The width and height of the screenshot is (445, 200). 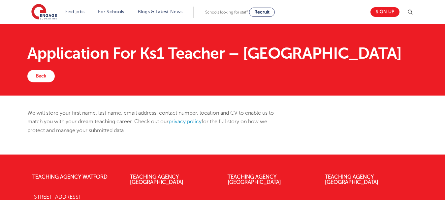 I want to click on a: Teaching Agency Watford, so click(x=70, y=177).